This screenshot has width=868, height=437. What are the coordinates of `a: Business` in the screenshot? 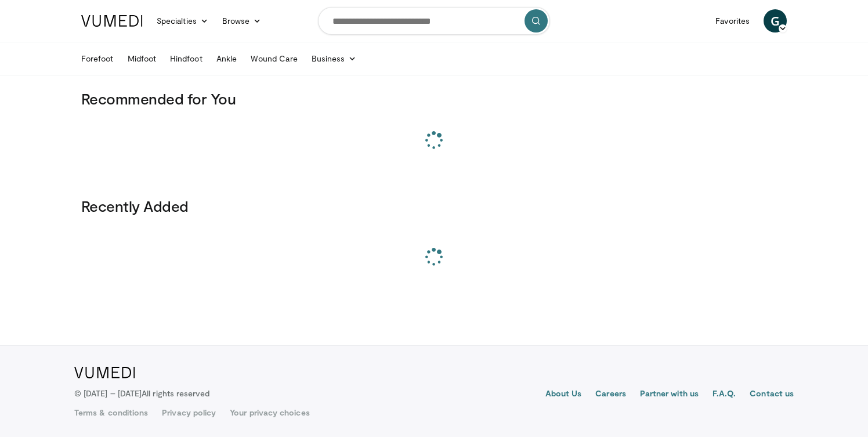 It's located at (334, 59).